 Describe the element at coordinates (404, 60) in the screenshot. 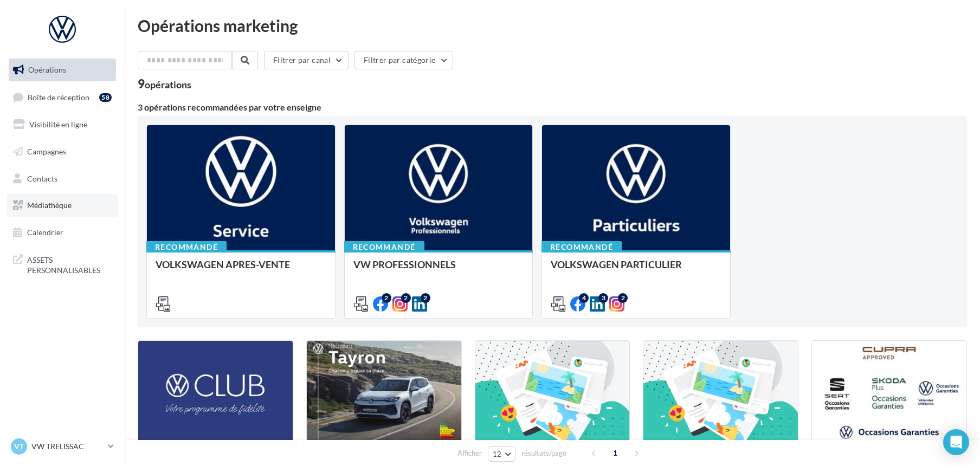

I see `button: Filtrer par catégorie` at that location.